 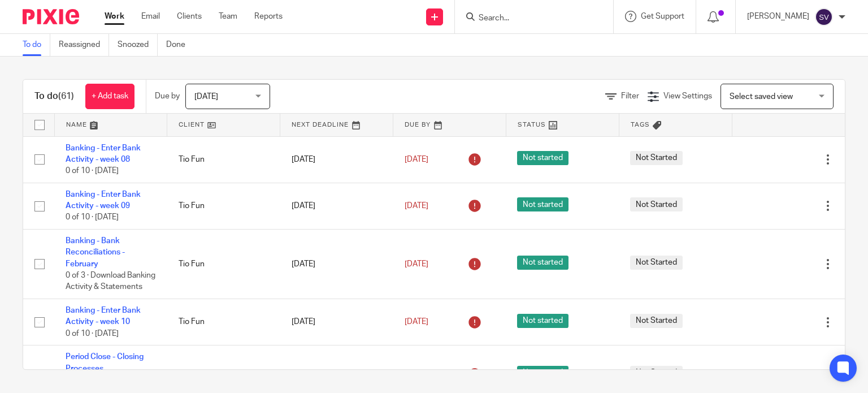 I want to click on img: svg%3E, so click(x=823, y=17).